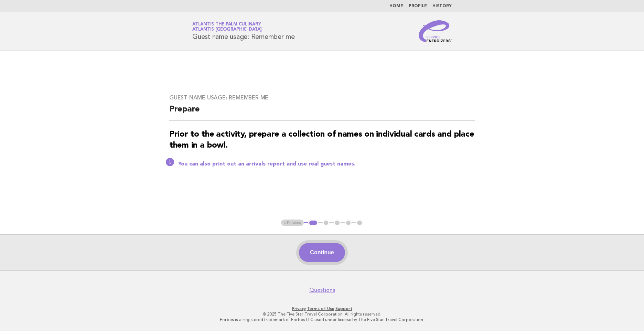 The image size is (644, 331). What do you see at coordinates (396, 6) in the screenshot?
I see `a: Home` at bounding box center [396, 6].